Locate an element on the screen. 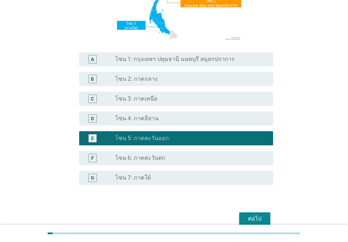 Image resolution: width=348 pixels, height=242 pixels. label: โซน 1: กรุงเทพฯ ปทุมธานี นนทบุรี สมุทรปราการ is located at coordinates (175, 59).